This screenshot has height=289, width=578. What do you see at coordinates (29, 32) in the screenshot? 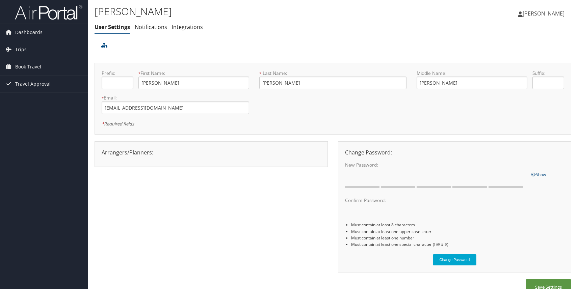
I see `span: Dashboards` at bounding box center [29, 32].